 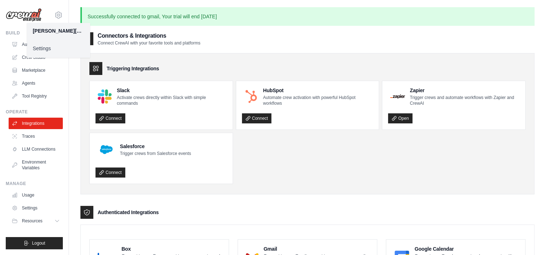 What do you see at coordinates (149, 43) in the screenshot?
I see `p: Connect CrewAI with your favorite tools and platforms` at bounding box center [149, 43].